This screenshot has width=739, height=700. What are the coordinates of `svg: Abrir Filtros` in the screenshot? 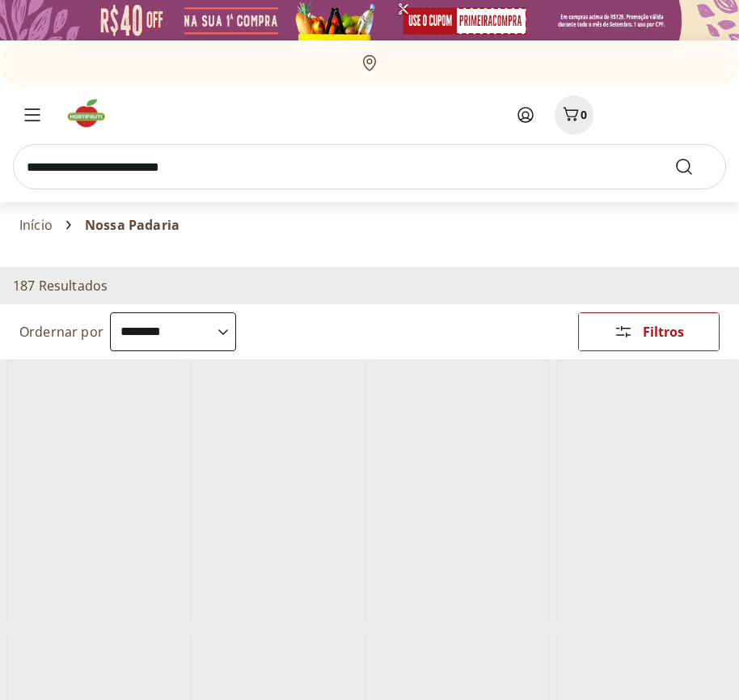 It's located at (623, 332).